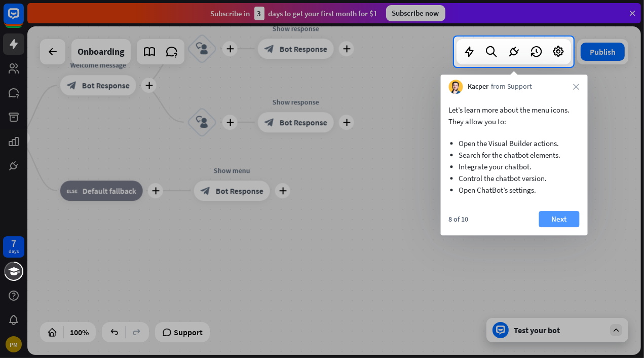  Describe the element at coordinates (577, 87) in the screenshot. I see `i: close` at that location.